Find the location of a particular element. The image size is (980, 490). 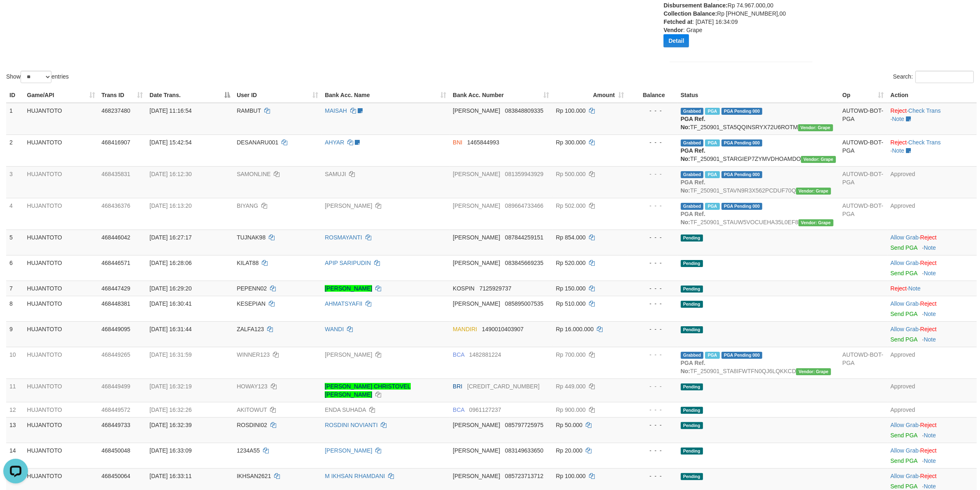

span: WINNER123 is located at coordinates (253, 355).